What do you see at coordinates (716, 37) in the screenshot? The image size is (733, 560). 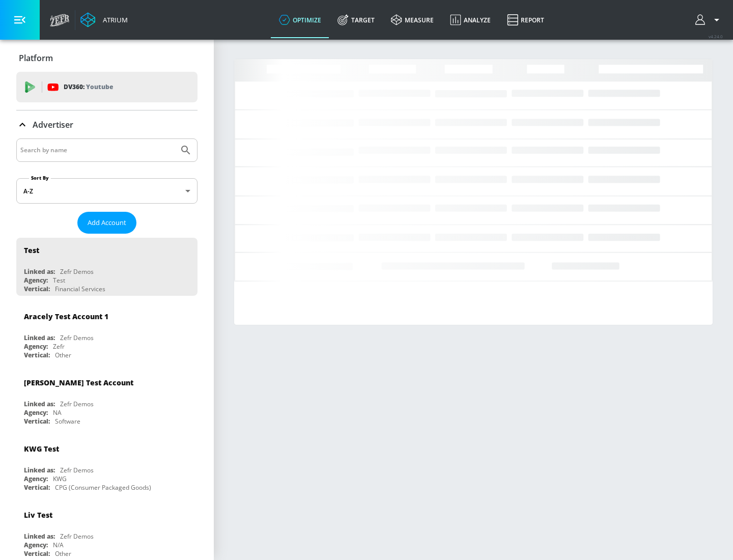 I see `span: v 4.24.0` at bounding box center [716, 37].